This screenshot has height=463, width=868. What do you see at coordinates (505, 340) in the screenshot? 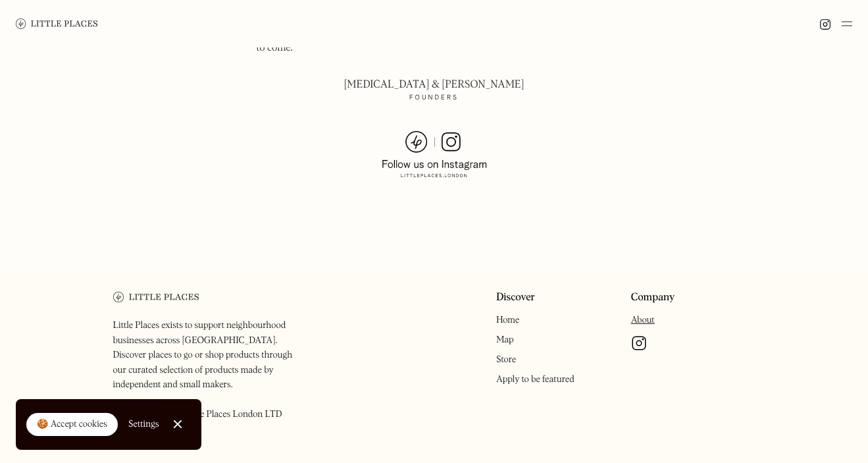
I see `a: Map` at bounding box center [505, 340].